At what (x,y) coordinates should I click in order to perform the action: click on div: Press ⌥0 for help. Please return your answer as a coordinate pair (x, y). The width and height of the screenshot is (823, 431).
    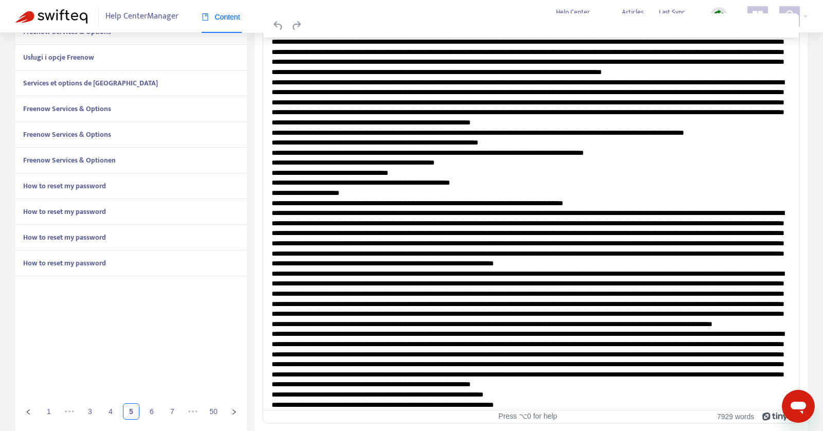
    Looking at the image, I should click on (527, 416).